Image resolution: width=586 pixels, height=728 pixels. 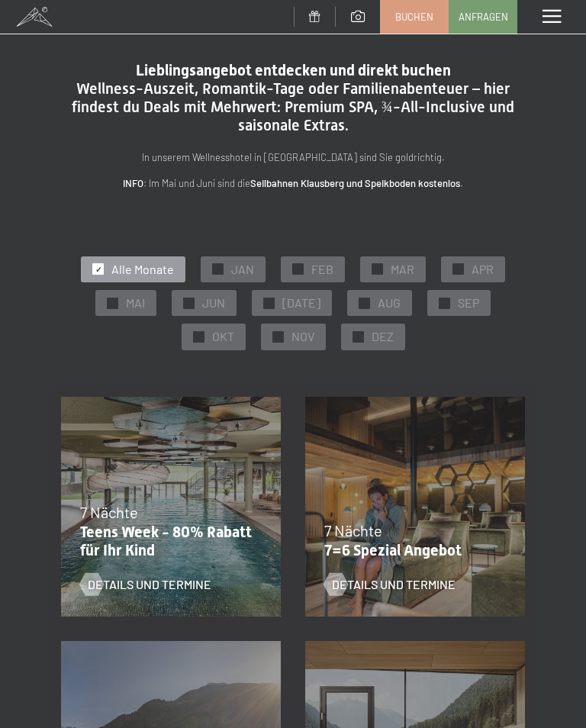 What do you see at coordinates (133, 183) in the screenshot?
I see `strong: INFO` at bounding box center [133, 183].